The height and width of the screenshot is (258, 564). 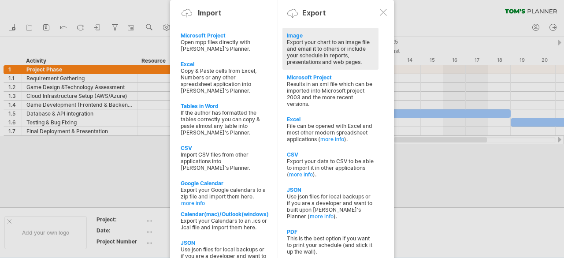 What do you see at coordinates (209, 13) in the screenshot?
I see `div: Import` at bounding box center [209, 13].